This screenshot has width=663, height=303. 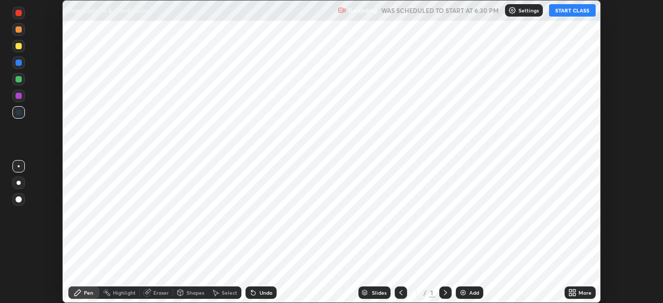 What do you see at coordinates (195, 293) in the screenshot?
I see `div: Shapes` at bounding box center [195, 293].